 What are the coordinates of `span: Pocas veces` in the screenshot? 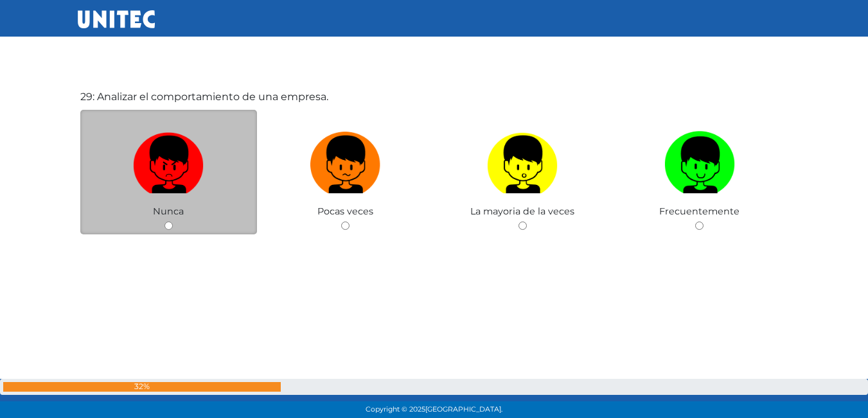 It's located at (345, 211).